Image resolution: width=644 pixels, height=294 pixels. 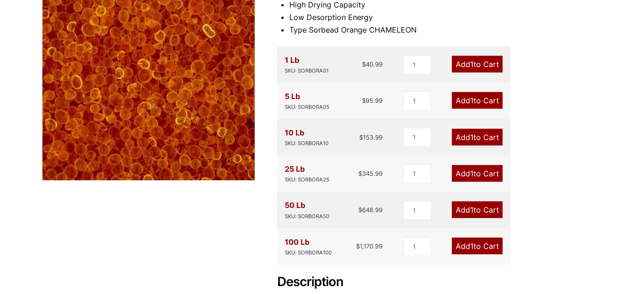 I want to click on bdi: 648.99, so click(x=371, y=210).